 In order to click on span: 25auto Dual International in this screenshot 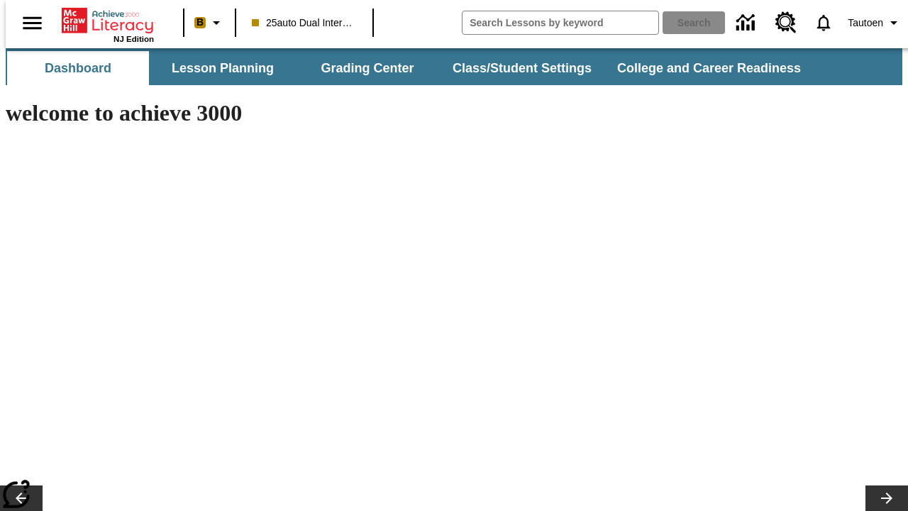, I will do `click(304, 23)`.